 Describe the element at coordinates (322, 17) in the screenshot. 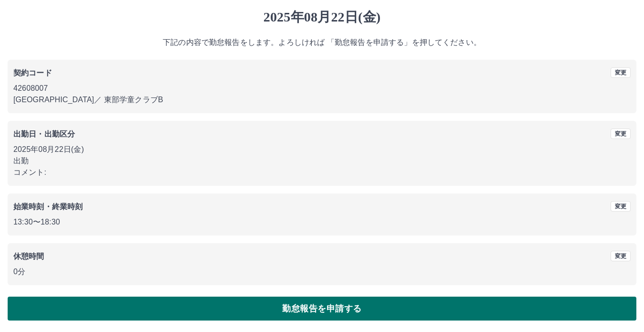

I see `h1: 2025年08月22日(金)` at that location.